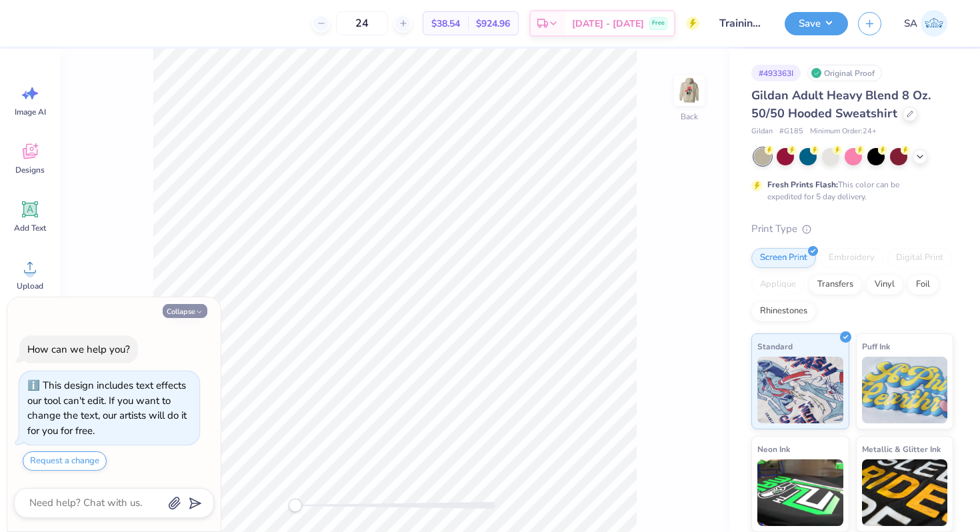 The width and height of the screenshot is (980, 532). Describe the element at coordinates (800, 492) in the screenshot. I see `img: Neon Ink` at that location.